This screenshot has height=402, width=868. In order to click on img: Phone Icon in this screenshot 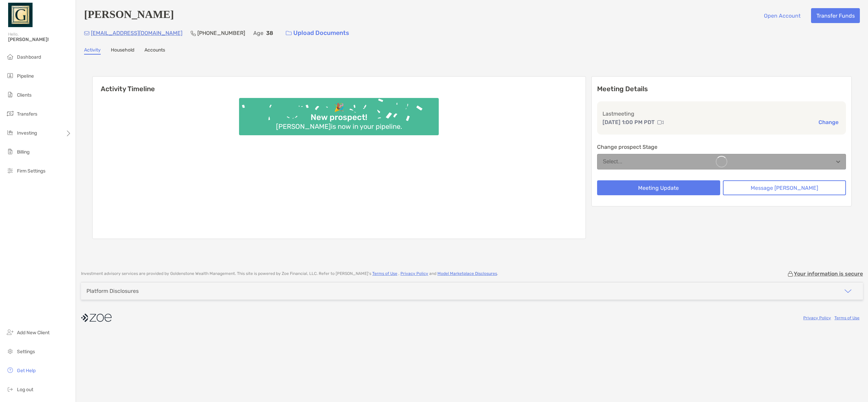, I will do `click(193, 33)`.